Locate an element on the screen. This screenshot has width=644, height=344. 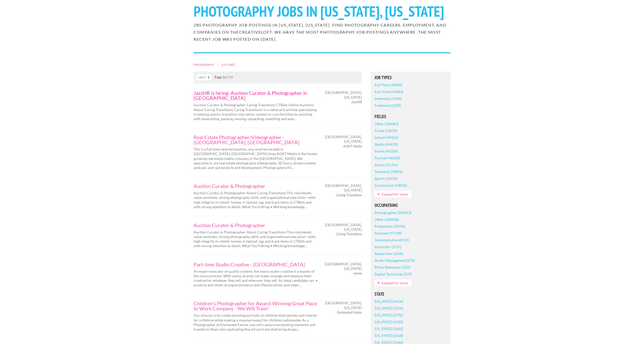
a: Action (31761) is located at coordinates (386, 165).